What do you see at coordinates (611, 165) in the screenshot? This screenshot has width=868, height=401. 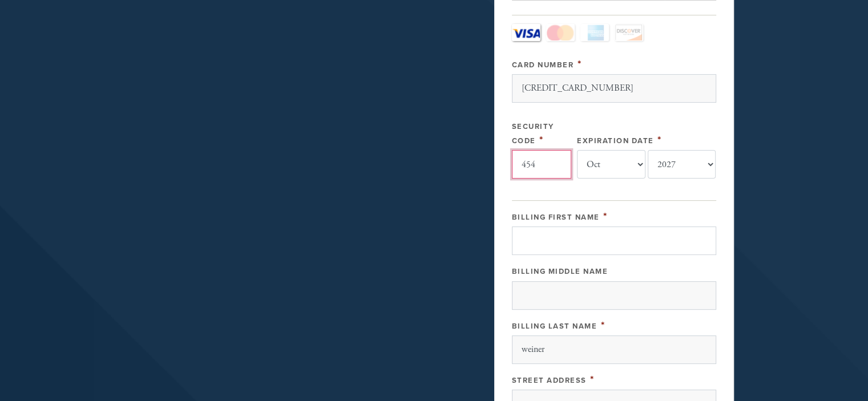 I see `select: Expiration Date month` at bounding box center [611, 165].